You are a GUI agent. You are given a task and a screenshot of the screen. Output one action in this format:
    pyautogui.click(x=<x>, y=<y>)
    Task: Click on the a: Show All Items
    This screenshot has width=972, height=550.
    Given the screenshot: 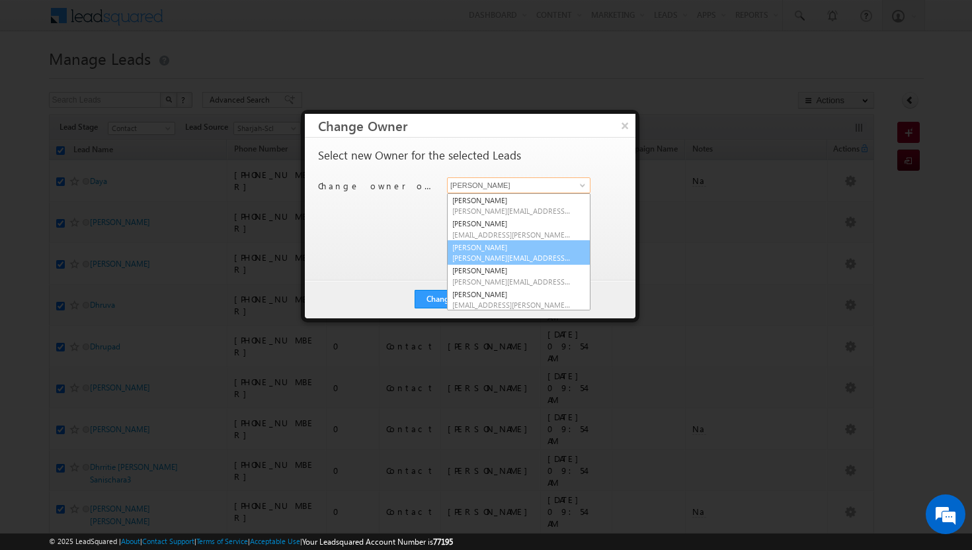 What is the action you would take?
    pyautogui.click(x=581, y=185)
    